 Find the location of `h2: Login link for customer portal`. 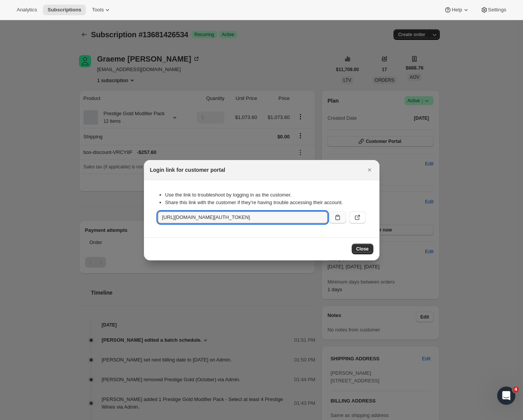

h2: Login link for customer portal is located at coordinates (187, 170).